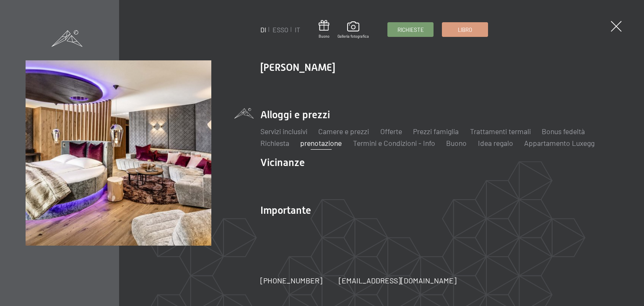 This screenshot has height=306, width=644. I want to click on font: Idea regalo, so click(495, 143).